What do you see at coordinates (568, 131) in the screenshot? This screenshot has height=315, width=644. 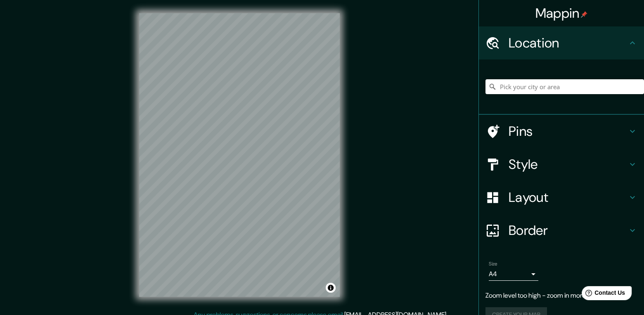 I see `h4: Pins` at bounding box center [568, 131].